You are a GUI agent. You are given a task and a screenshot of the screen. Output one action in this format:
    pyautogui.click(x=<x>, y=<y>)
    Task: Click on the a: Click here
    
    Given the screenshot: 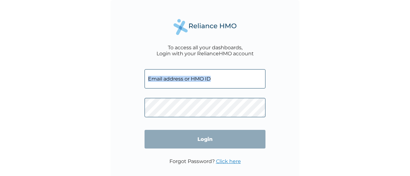 What is the action you would take?
    pyautogui.click(x=229, y=161)
    